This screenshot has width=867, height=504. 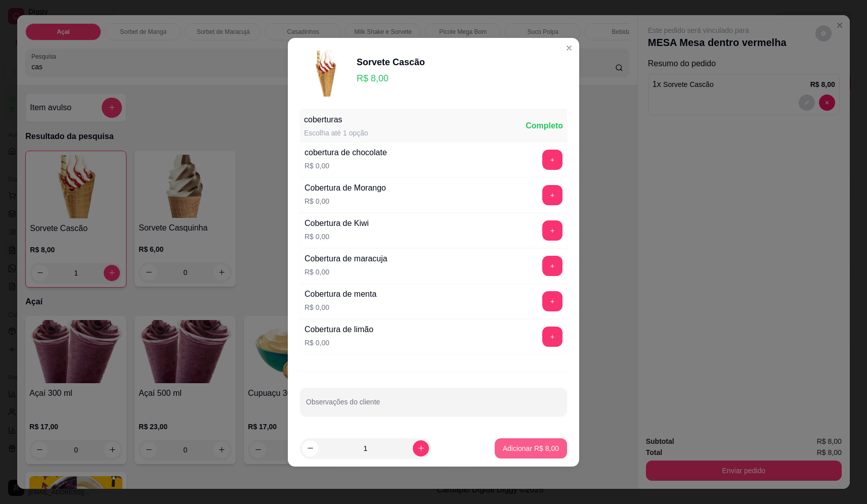 I want to click on div: Cobertura de maracuja, so click(x=346, y=259).